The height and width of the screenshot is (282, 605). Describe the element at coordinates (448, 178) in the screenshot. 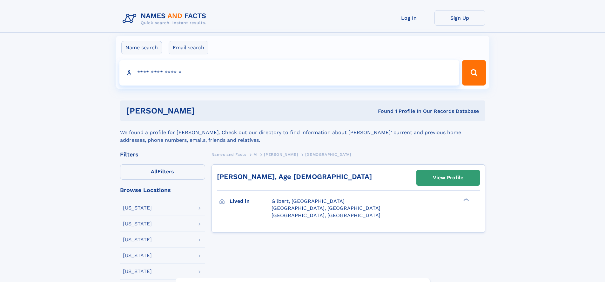

I see `div: View Profile` at that location.